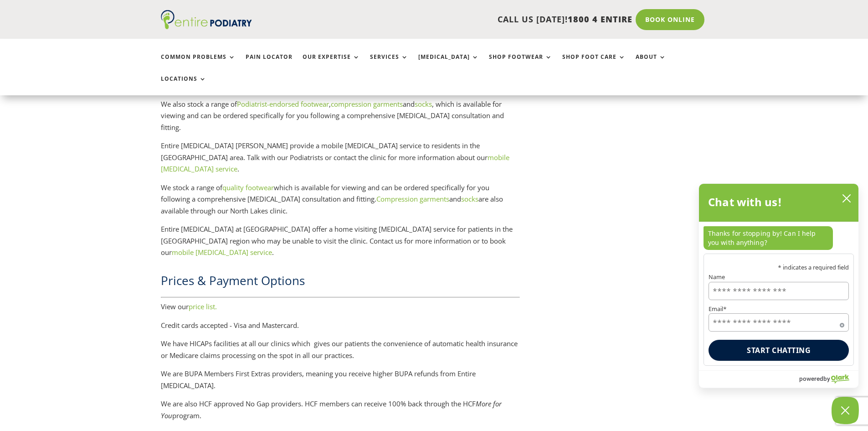  I want to click on a: Our Expertise, so click(331, 63).